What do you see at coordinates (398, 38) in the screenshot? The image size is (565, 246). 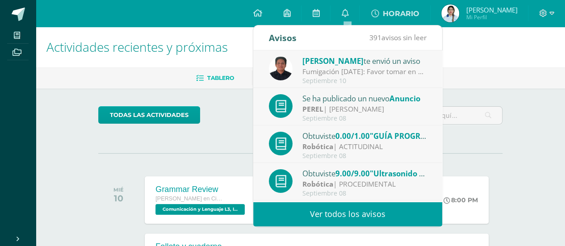 I see `span: avisos sin leer` at bounding box center [398, 38].